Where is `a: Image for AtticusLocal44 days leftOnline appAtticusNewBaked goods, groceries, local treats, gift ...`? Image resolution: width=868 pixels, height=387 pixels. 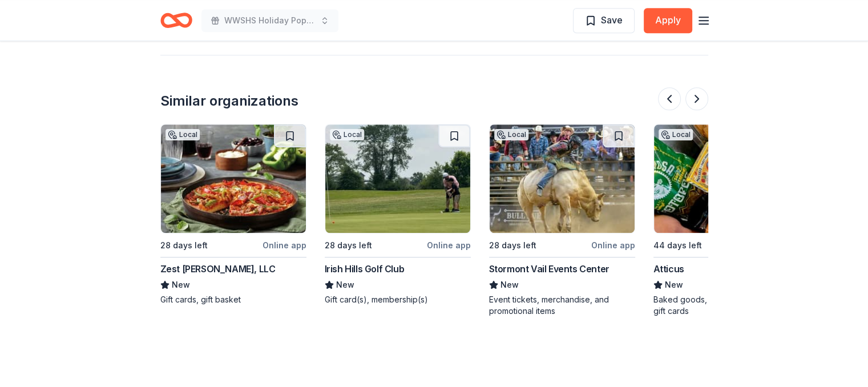
a: Image for AtticusLocal44 days leftOnline appAtticusNewBaked goods, groceries, local treats, gift ... is located at coordinates (726, 221).